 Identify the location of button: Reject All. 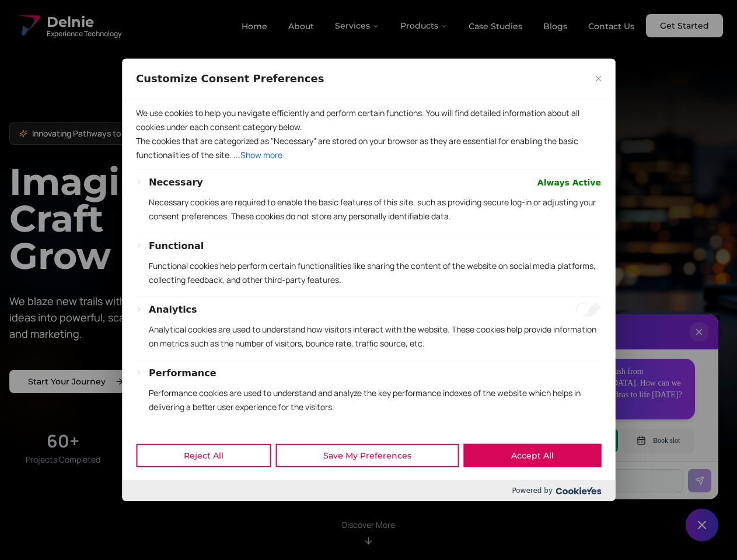
(203, 455).